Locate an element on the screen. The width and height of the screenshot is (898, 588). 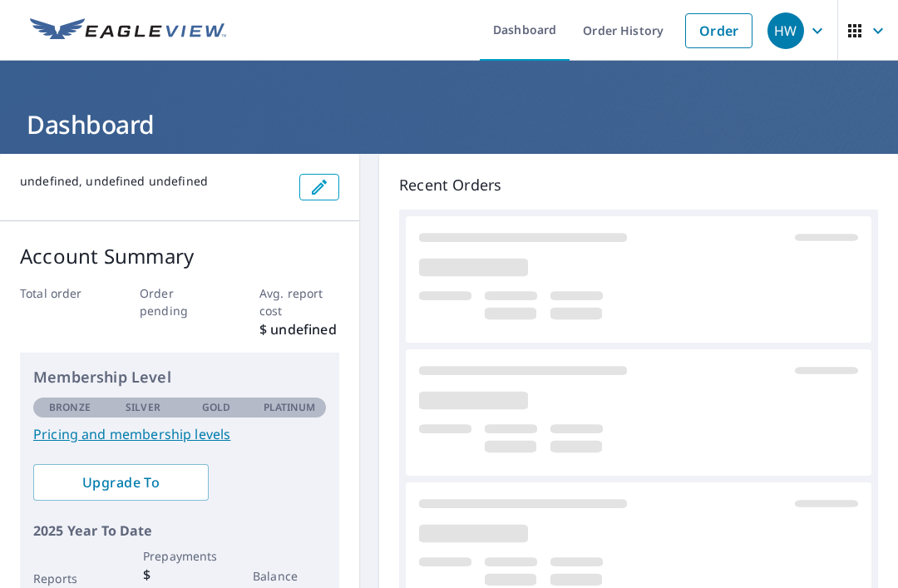
a: Pricing and membership levels is located at coordinates (180, 434).